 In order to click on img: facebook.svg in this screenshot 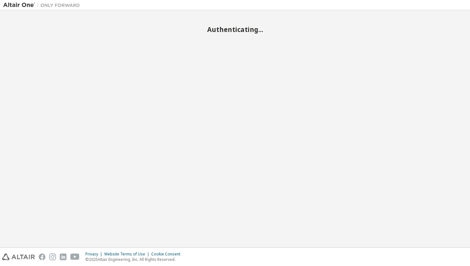, I will do `click(42, 257)`.